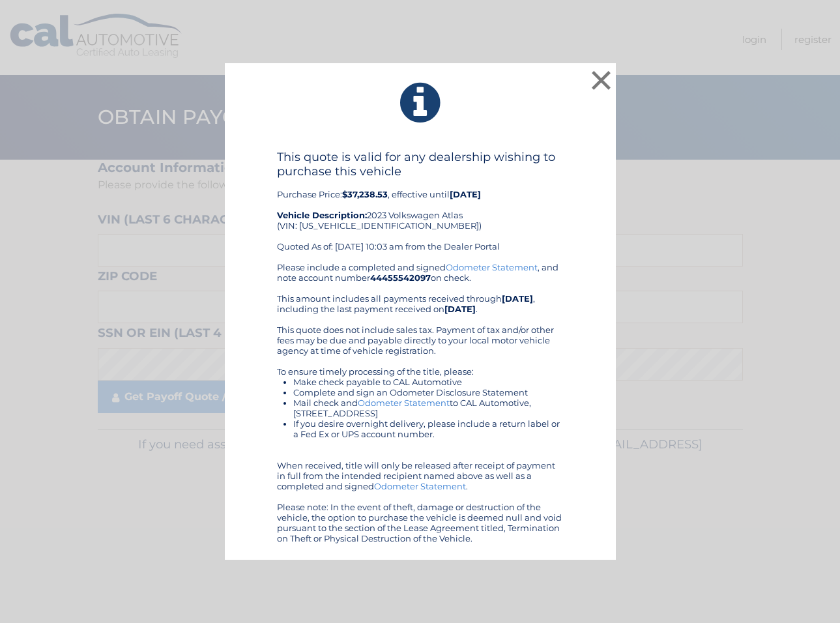  I want to click on li: If you desire overnight delivery, please include a return label or a Fed Ex or UPS account number., so click(428, 429).